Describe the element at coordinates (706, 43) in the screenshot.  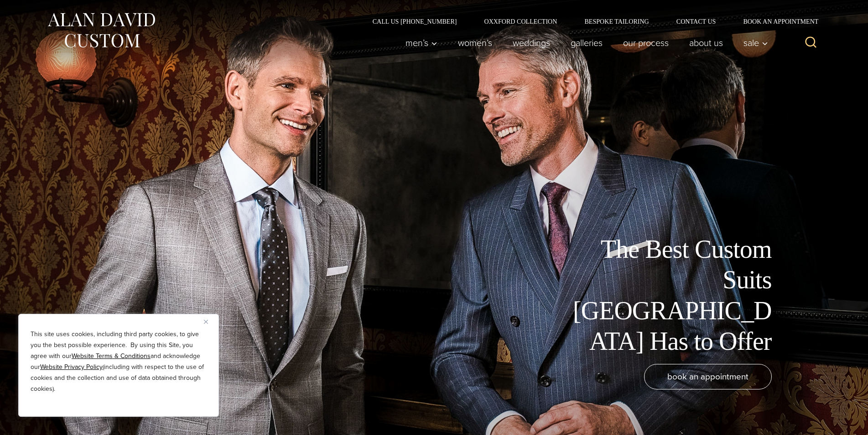
I see `a: About Us` at that location.